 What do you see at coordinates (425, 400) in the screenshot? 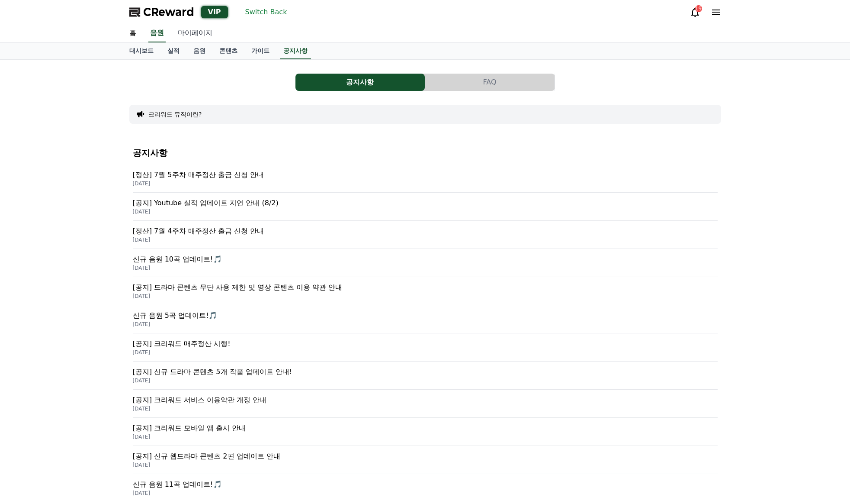
I see `p: [공지] 크리워드 서비스 이용약관 개정 안내` at bounding box center [425, 400].